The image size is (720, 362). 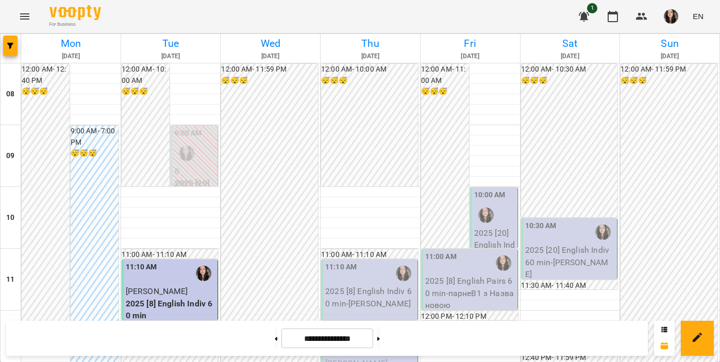 What do you see at coordinates (195, 172) in the screenshot?
I see `p: 0` at bounding box center [195, 172].